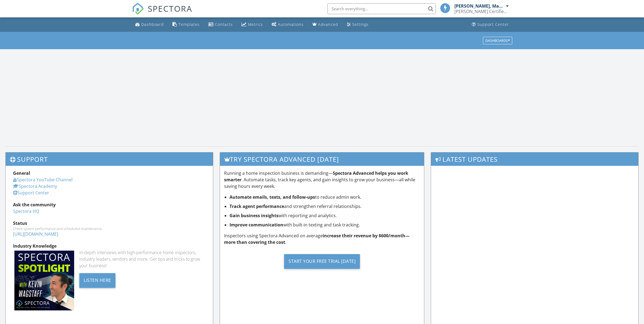 This screenshot has height=324, width=644. I want to click on strong: General, so click(22, 173).